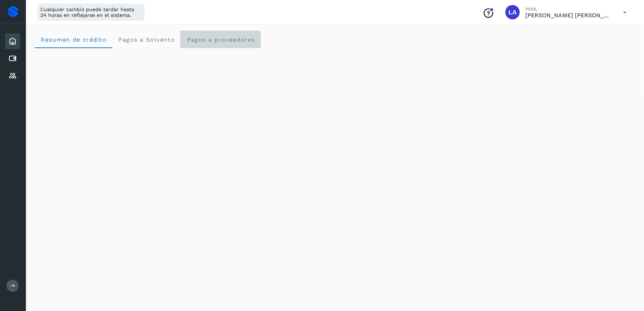  I want to click on div: Cuentas por pagar, so click(13, 58).